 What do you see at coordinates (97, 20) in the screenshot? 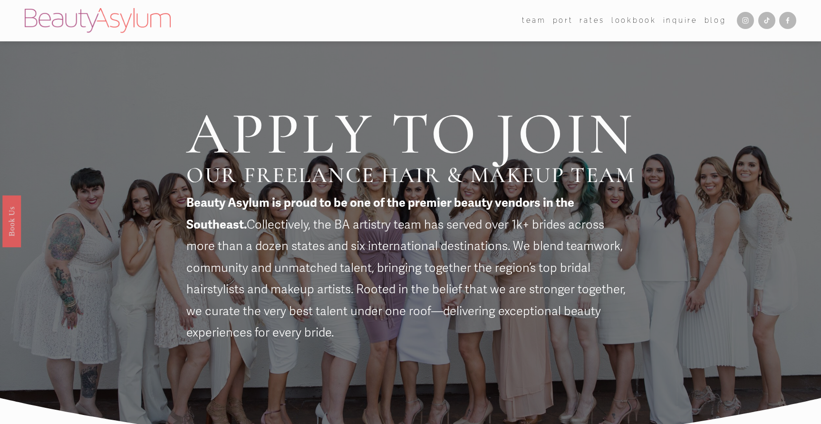
I see `img: Beauty Asylum | Bridal Hair &amp; Makeup Charlotte &amp; Atlanta` at bounding box center [97, 20].